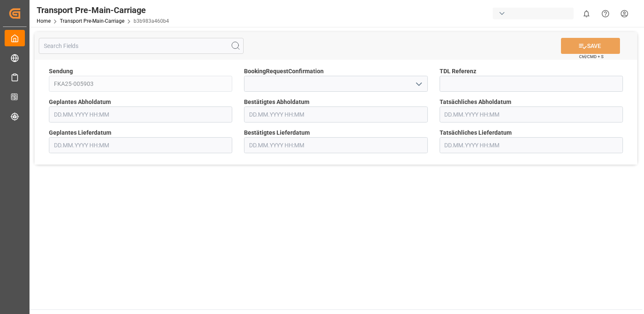  What do you see at coordinates (590, 46) in the screenshot?
I see `button: SAVE` at bounding box center [590, 46].